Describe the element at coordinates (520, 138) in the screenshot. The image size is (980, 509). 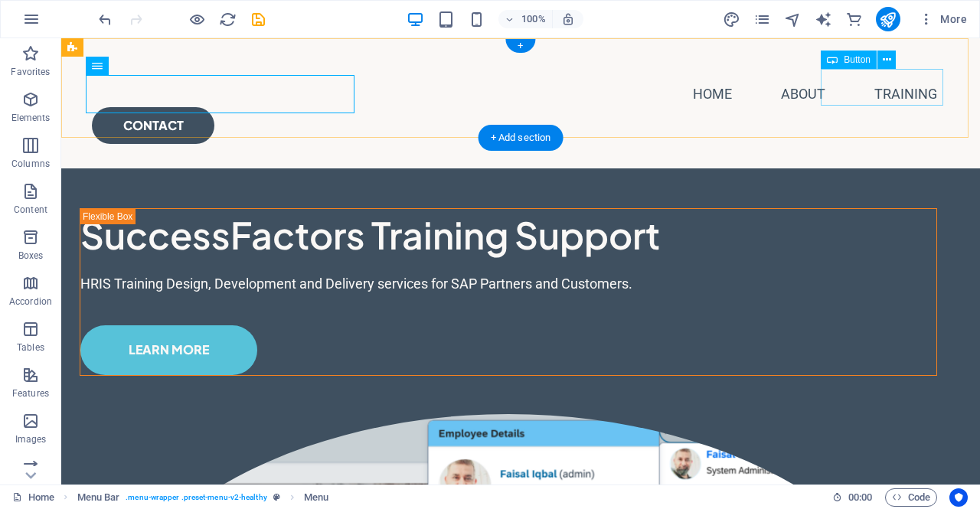
I see `div: + Add section` at that location.